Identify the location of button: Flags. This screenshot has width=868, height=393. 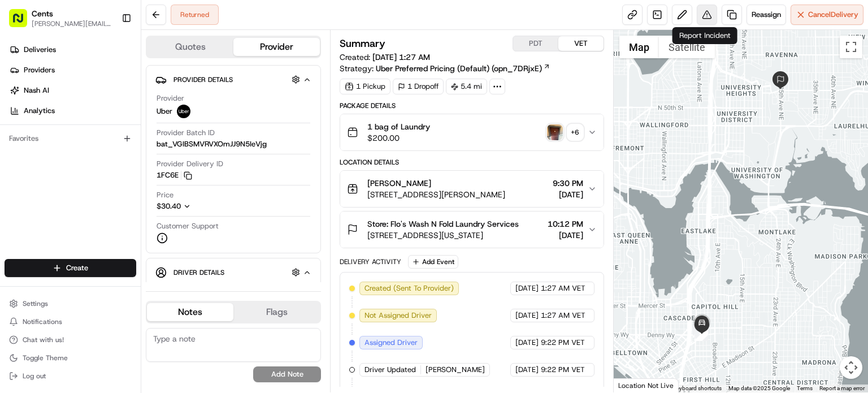
(276, 312).